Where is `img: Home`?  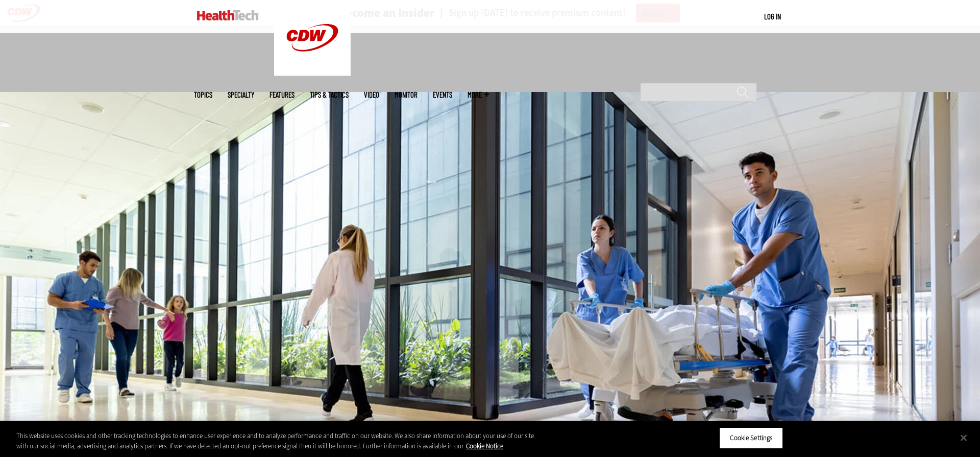 img: Home is located at coordinates (228, 15).